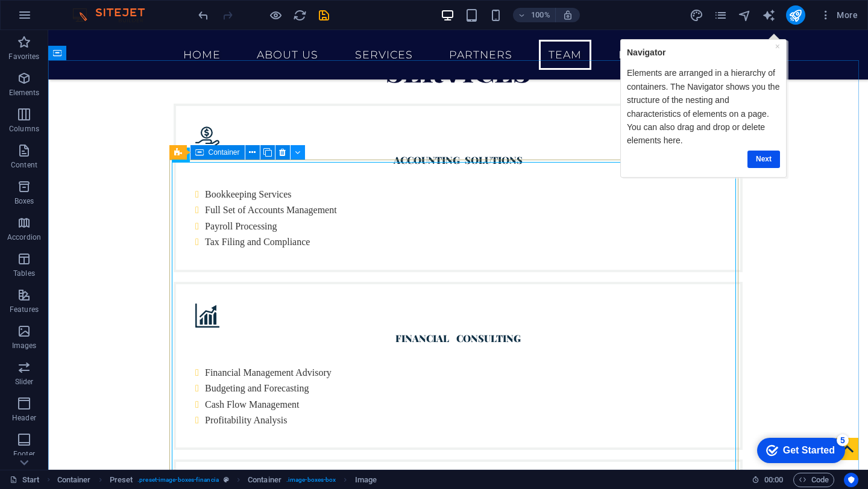  What do you see at coordinates (796, 15) in the screenshot?
I see `button: publish` at bounding box center [796, 15].